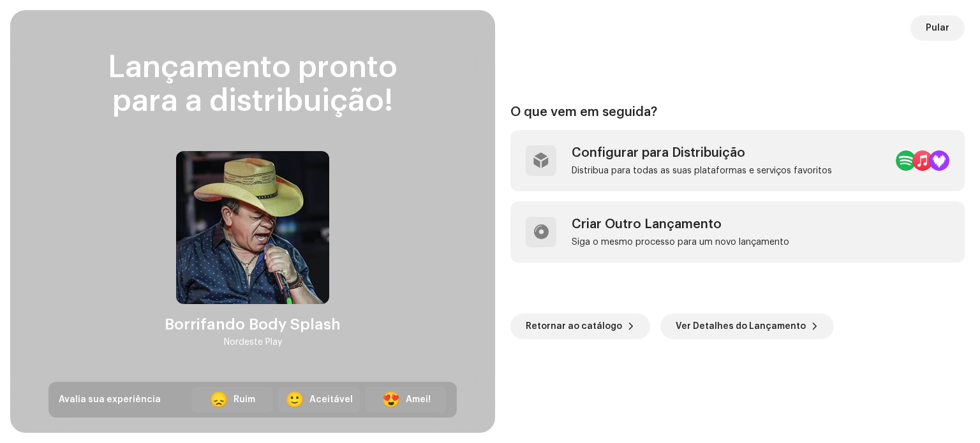 This screenshot has width=980, height=443. I want to click on div: Borrifando Body Splash, so click(252, 325).